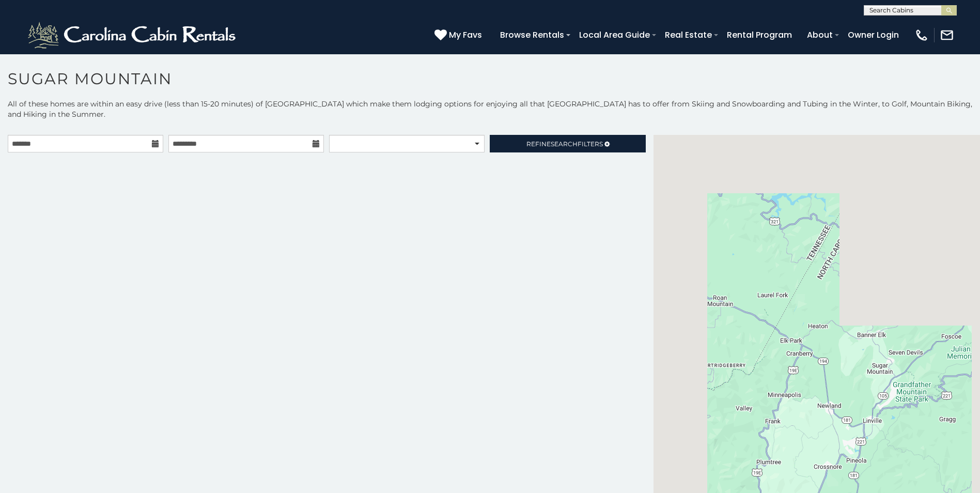 This screenshot has width=980, height=493. Describe the element at coordinates (873, 34) in the screenshot. I see `a: Owner Login` at that location.